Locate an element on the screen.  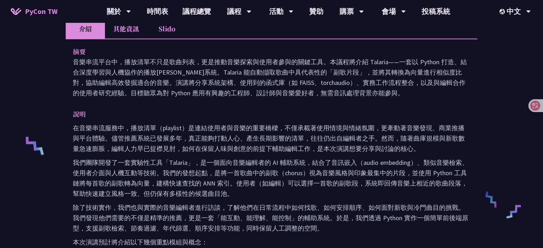
img: Locale Icon is located at coordinates (503, 11).